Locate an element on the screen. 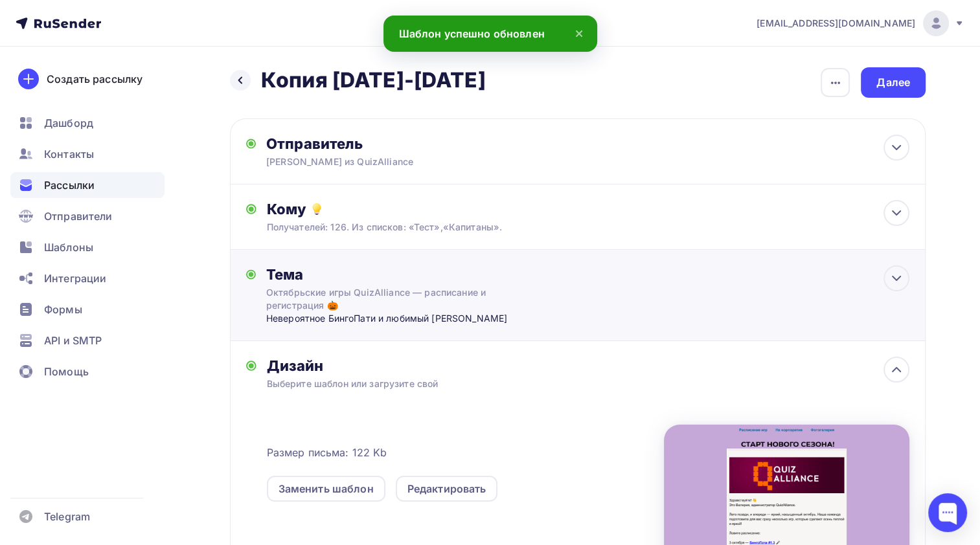 This screenshot has width=980, height=545. a: Контакты is located at coordinates (87, 154).